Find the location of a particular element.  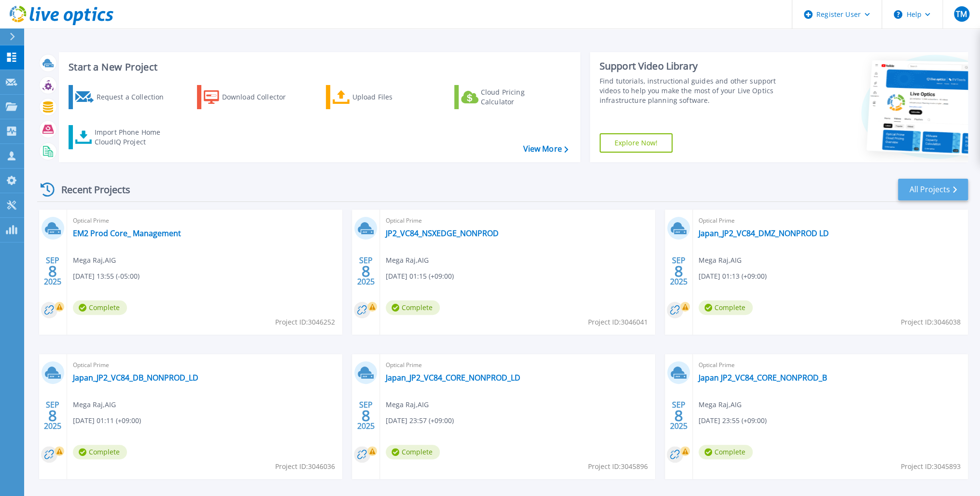

a: Upload Files is located at coordinates (380, 98).